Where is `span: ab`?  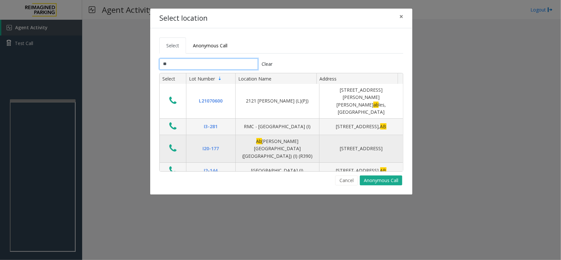
span: ab is located at coordinates (376, 104).